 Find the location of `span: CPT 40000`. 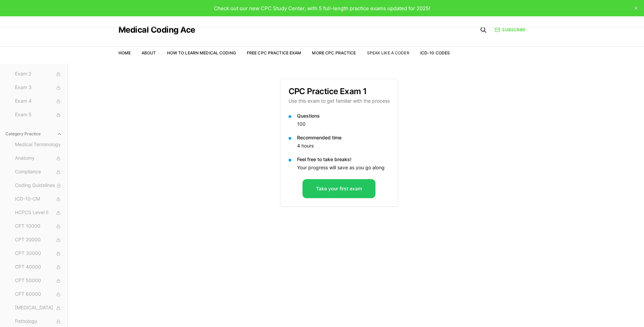

span: CPT 40000 is located at coordinates (38, 267).